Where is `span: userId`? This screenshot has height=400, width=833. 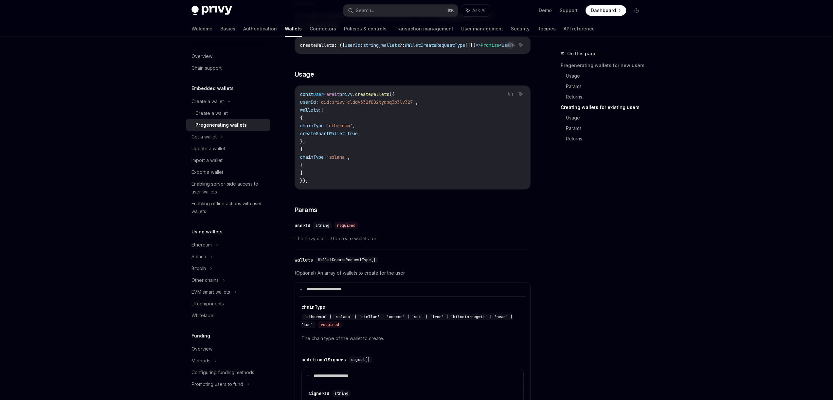 span: userId is located at coordinates (352, 45).